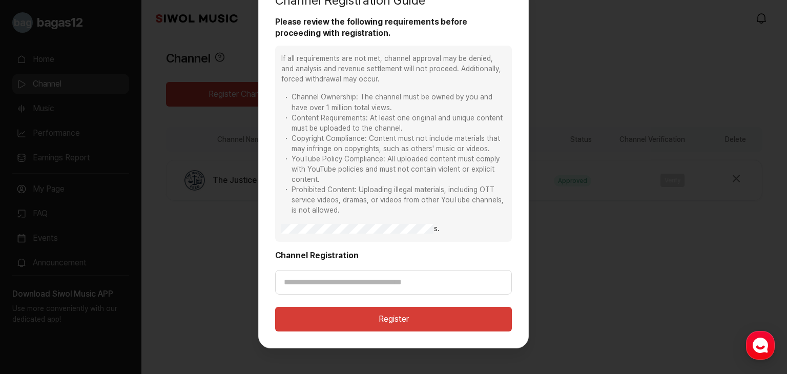  What do you see at coordinates (35, 302) in the screenshot?
I see `a: Home` at bounding box center [35, 302].